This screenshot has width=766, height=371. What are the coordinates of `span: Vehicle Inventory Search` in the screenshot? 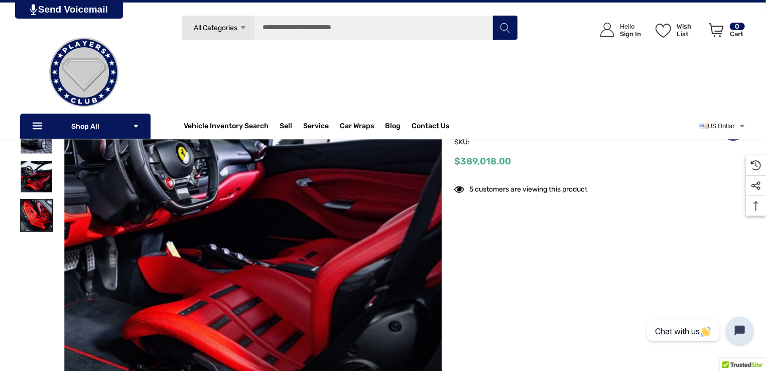 It's located at (226, 127).